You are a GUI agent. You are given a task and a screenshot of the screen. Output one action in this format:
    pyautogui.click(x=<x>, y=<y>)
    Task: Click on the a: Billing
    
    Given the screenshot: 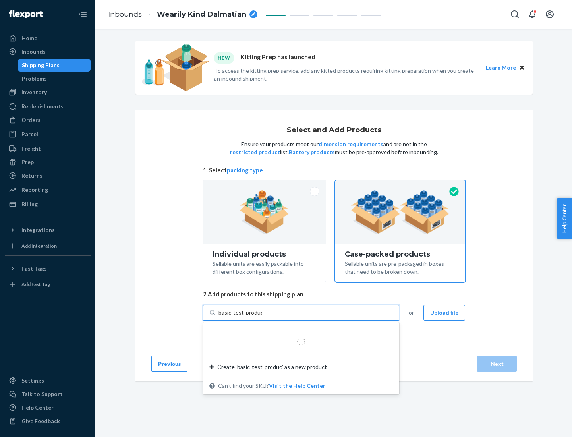 What is the action you would take?
    pyautogui.click(x=48, y=204)
    